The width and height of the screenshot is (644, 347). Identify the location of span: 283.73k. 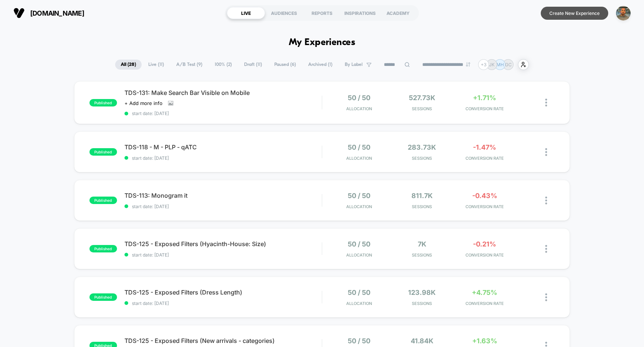
(422, 147).